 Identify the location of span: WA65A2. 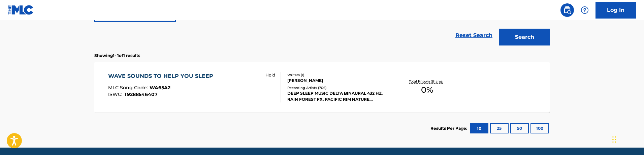
(160, 88).